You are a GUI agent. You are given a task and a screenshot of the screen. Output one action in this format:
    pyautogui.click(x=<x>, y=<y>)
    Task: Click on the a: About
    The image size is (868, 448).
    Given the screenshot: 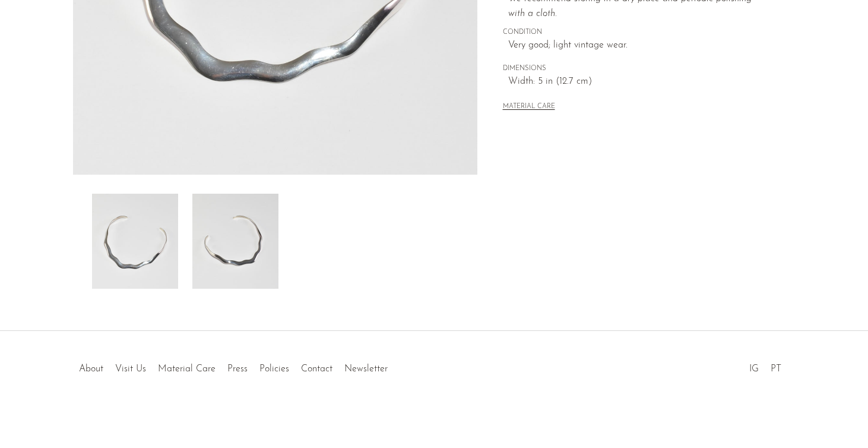 What is the action you would take?
    pyautogui.click(x=91, y=369)
    